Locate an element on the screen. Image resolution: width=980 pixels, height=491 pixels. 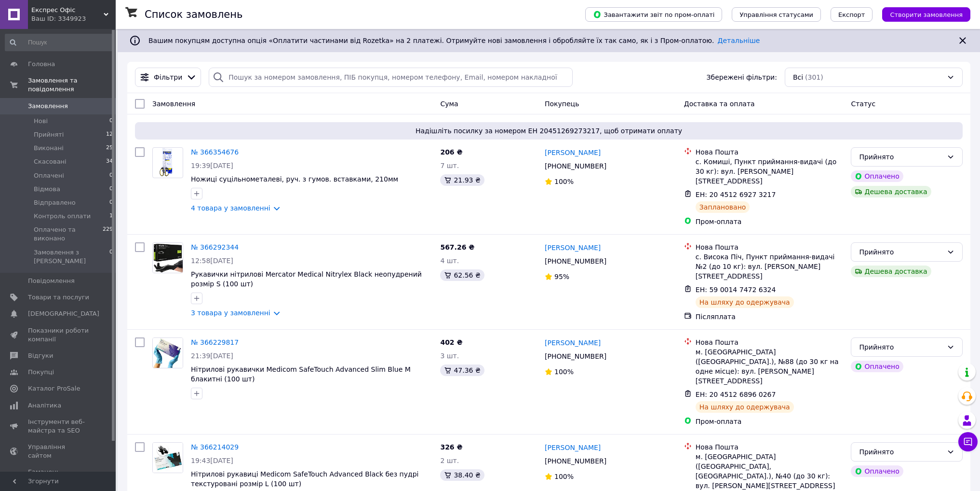
span: Прийняті is located at coordinates (49, 134).